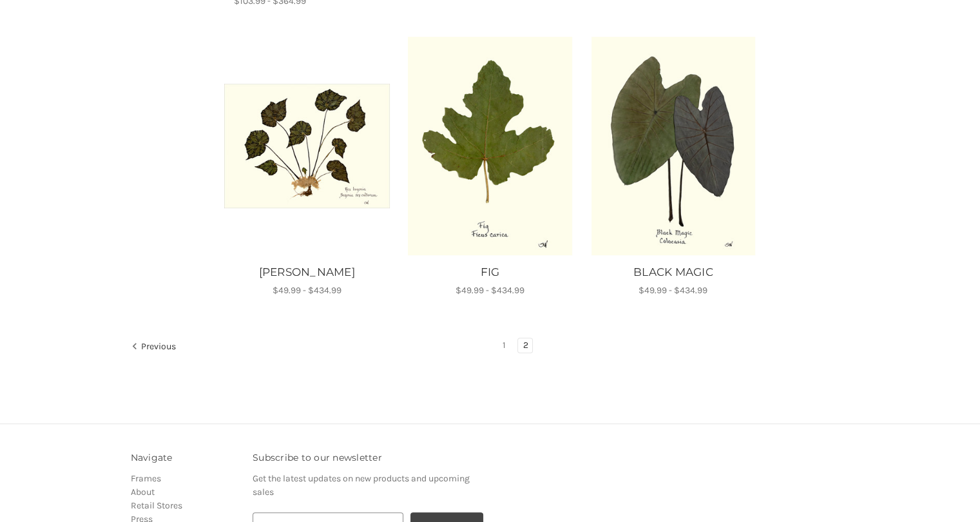 This screenshot has height=522, width=980. Describe the element at coordinates (156, 506) in the screenshot. I see `a: Retail Stores` at that location.